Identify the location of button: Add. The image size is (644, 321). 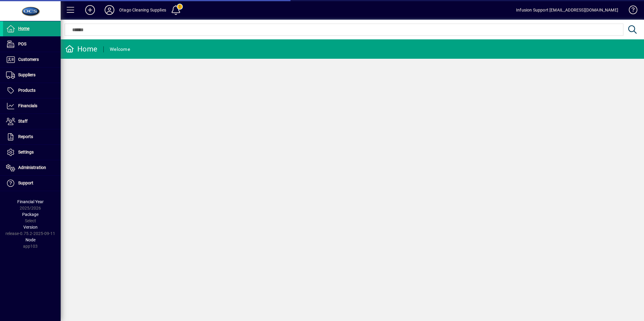
(90, 10).